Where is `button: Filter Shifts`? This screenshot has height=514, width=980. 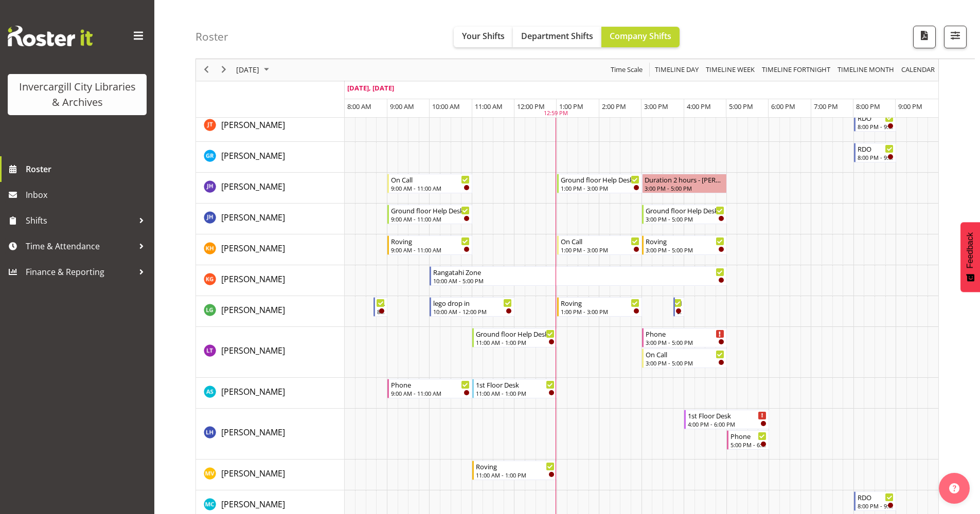
button: Filter Shifts is located at coordinates (955, 37).